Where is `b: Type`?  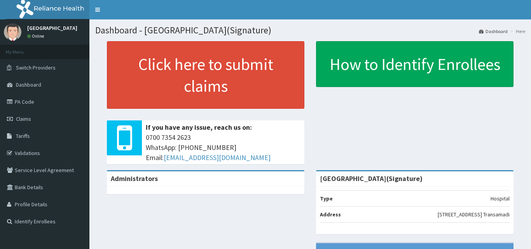
b: Type is located at coordinates (326, 199).